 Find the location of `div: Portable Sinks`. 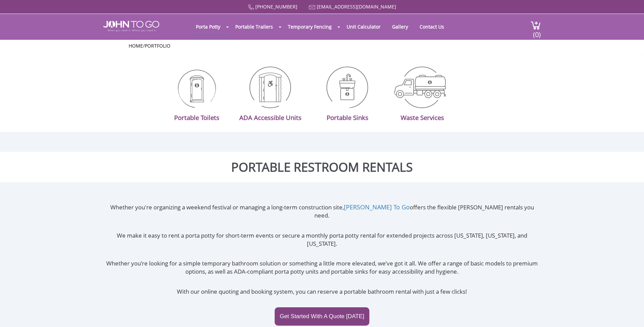

div: Portable Sinks is located at coordinates (347, 115).